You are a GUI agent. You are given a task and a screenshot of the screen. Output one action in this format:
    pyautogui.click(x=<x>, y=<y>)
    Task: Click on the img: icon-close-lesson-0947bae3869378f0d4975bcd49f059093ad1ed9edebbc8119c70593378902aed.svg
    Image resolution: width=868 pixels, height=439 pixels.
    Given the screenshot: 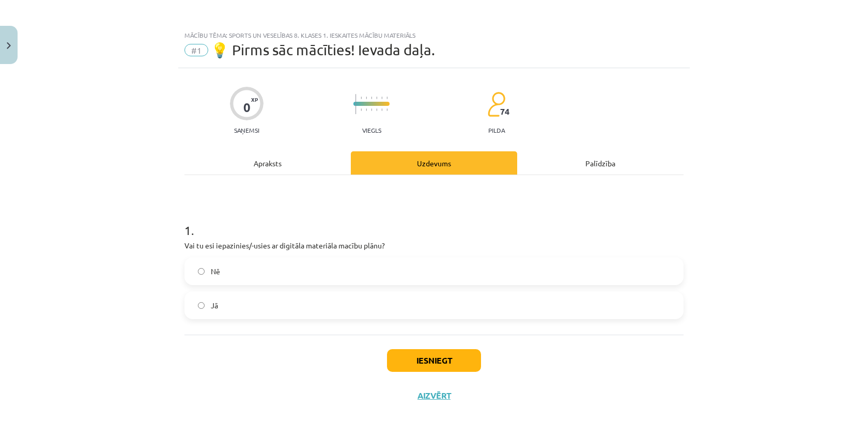 What is the action you would take?
    pyautogui.click(x=9, y=45)
    